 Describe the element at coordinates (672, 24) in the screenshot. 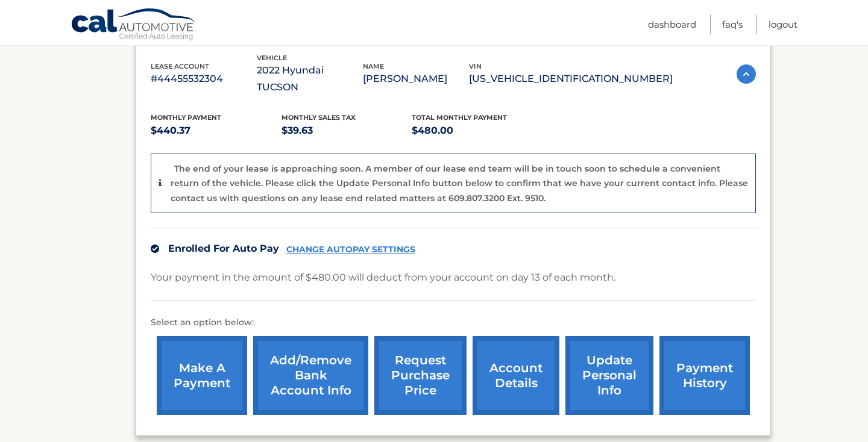

I see `a: Dashboard` at that location.